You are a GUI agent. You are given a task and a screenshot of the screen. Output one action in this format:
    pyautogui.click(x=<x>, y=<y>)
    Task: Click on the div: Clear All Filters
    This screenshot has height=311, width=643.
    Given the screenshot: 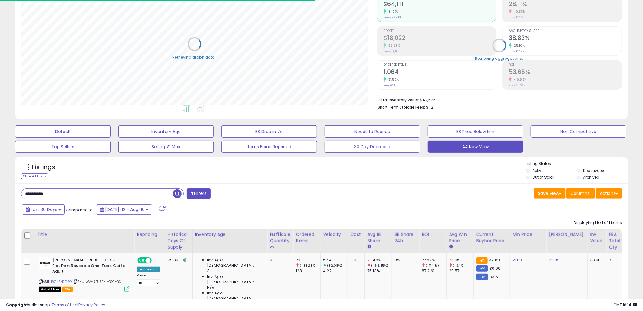 What is the action you would take?
    pyautogui.click(x=35, y=176)
    